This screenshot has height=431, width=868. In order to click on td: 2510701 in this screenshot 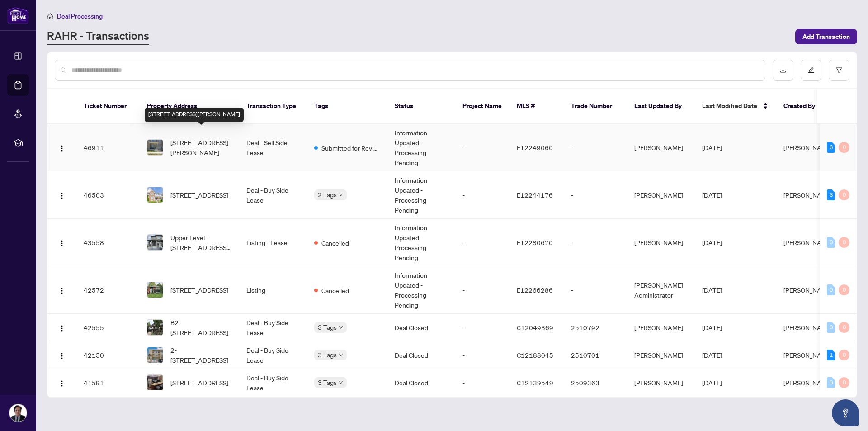, I will do `click(596, 355)`.